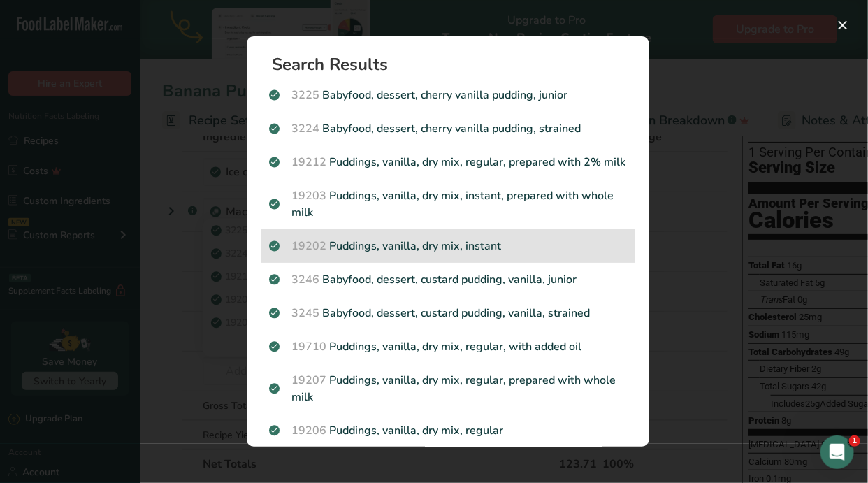  I want to click on p: Puddings, vanilla, dry mix, instant, so click(448, 246).